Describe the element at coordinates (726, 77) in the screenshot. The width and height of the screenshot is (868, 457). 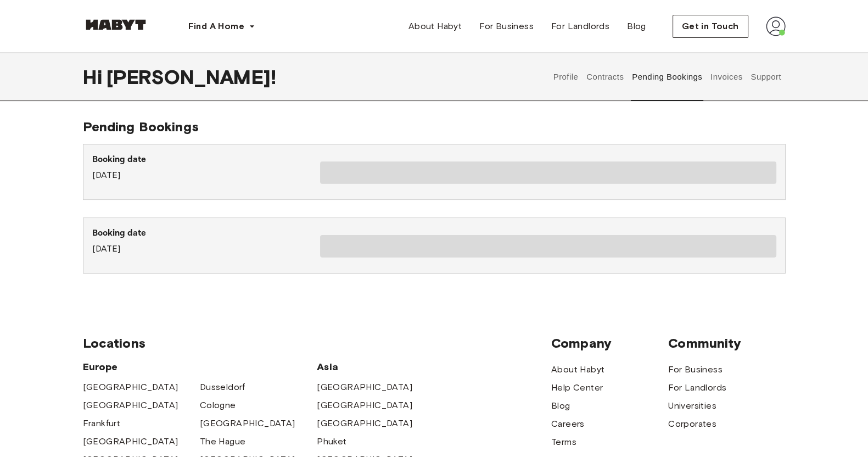
I see `button: Invoices` at that location.